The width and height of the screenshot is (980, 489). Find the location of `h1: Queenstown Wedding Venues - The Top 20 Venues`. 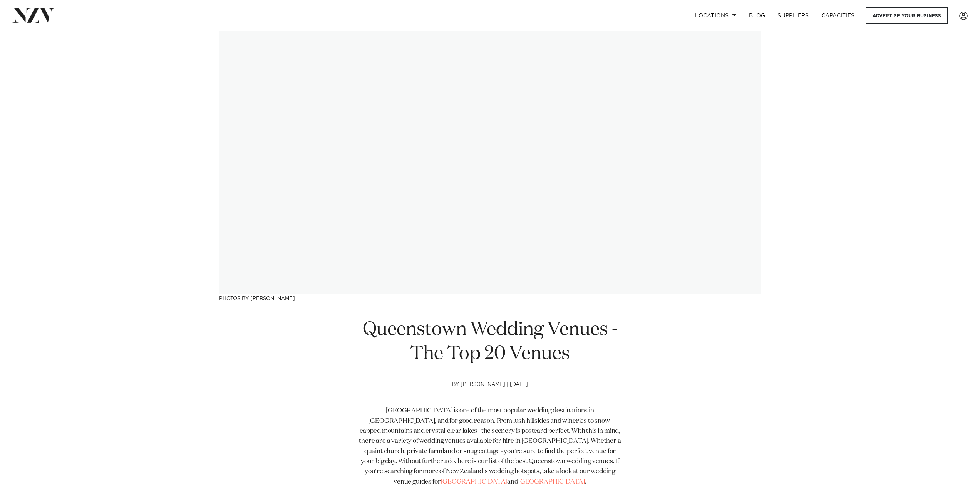

h1: Queenstown Wedding Venues - The Top 20 Venues is located at coordinates (490, 343).